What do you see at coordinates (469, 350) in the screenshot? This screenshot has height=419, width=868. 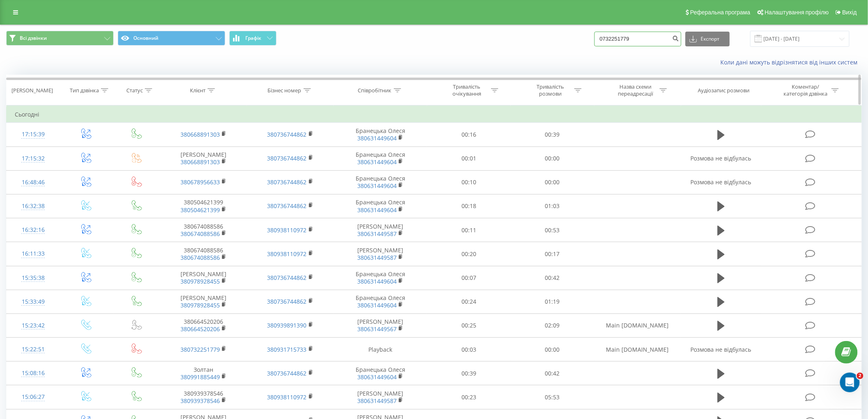 I see `td: 00:03` at bounding box center [469, 350].